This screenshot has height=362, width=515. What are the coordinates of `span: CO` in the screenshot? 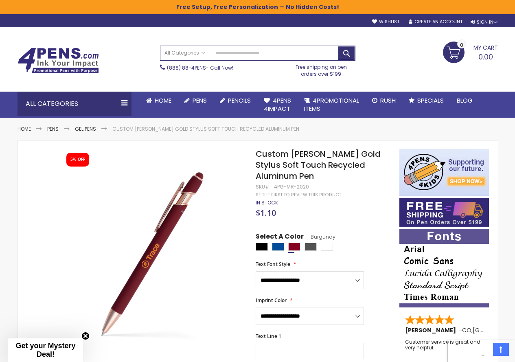 It's located at (467, 330).